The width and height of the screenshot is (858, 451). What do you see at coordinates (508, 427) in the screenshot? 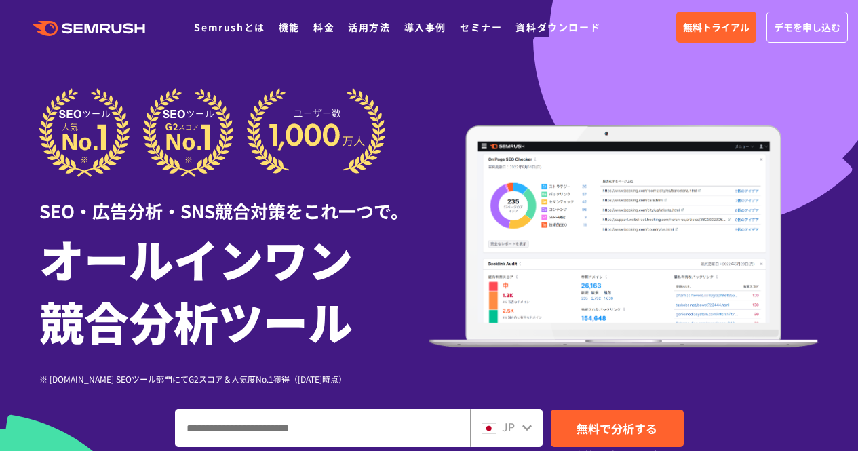
I see `span: JP` at bounding box center [508, 427].